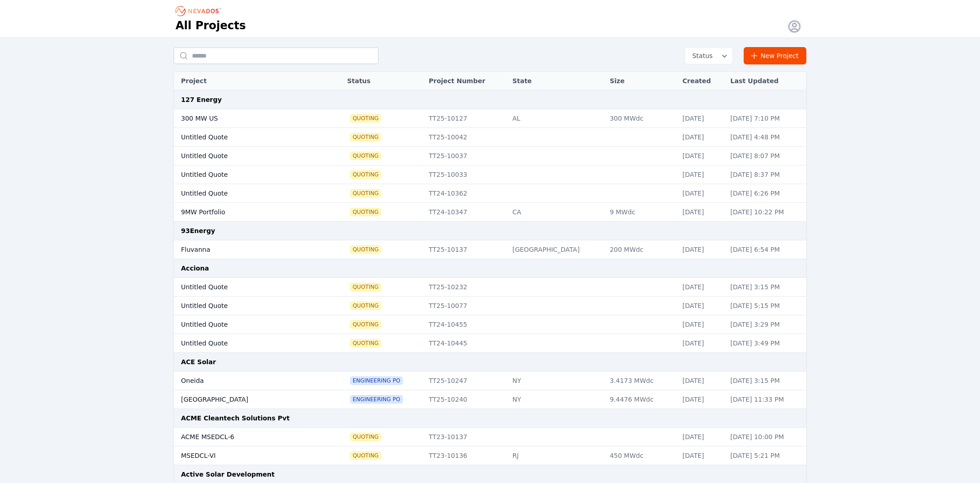 The height and width of the screenshot is (483, 980). Describe the element at coordinates (641, 249) in the screenshot. I see `td: 200 MWdc` at that location.